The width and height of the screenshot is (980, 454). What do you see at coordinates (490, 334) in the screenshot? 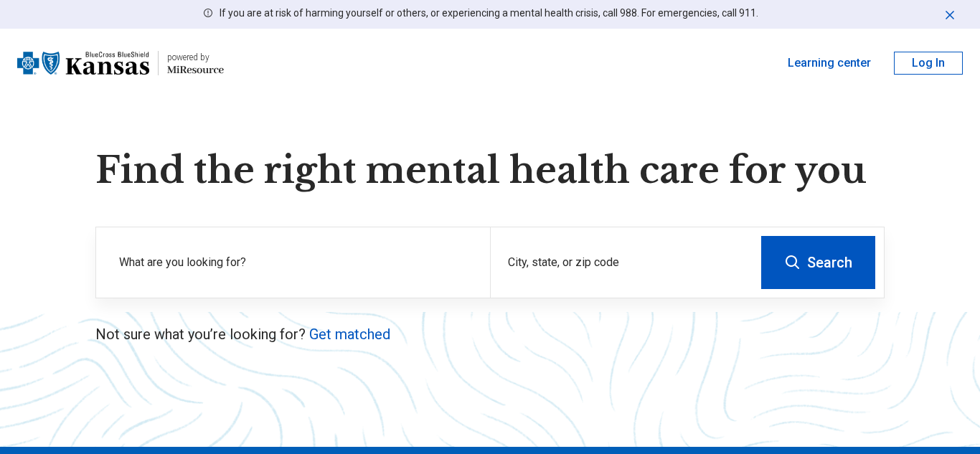
I see `p: Not sure what you’re looking for?` at bounding box center [490, 334].